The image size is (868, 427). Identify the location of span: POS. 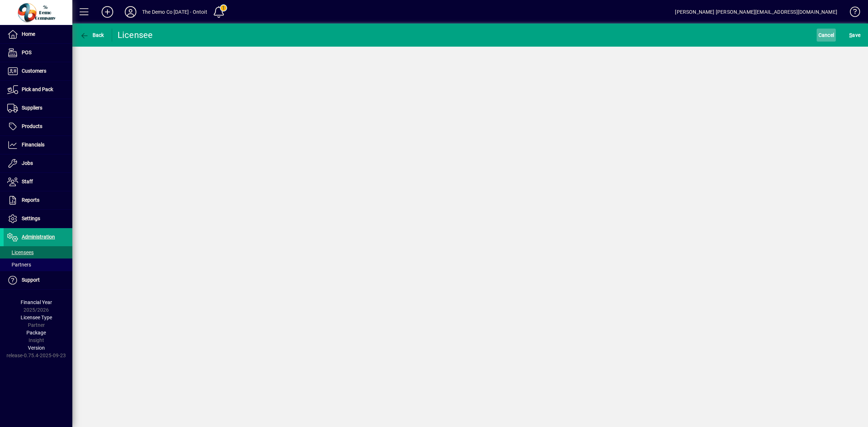
(26, 53).